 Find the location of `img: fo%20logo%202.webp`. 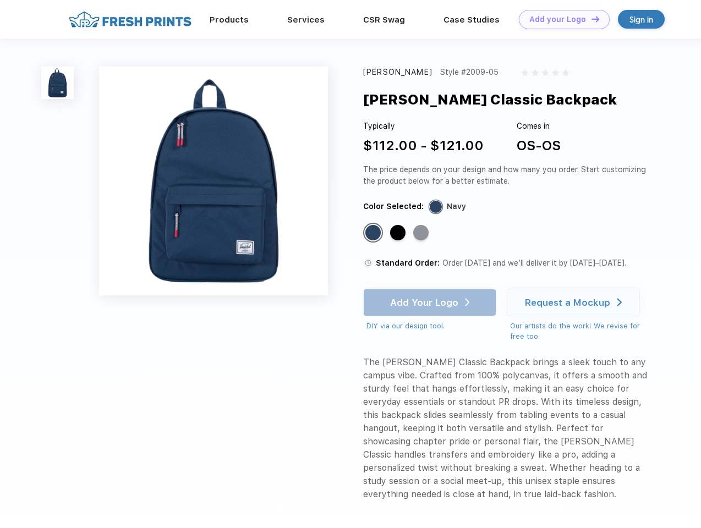

img: fo%20logo%202.webp is located at coordinates (130, 19).